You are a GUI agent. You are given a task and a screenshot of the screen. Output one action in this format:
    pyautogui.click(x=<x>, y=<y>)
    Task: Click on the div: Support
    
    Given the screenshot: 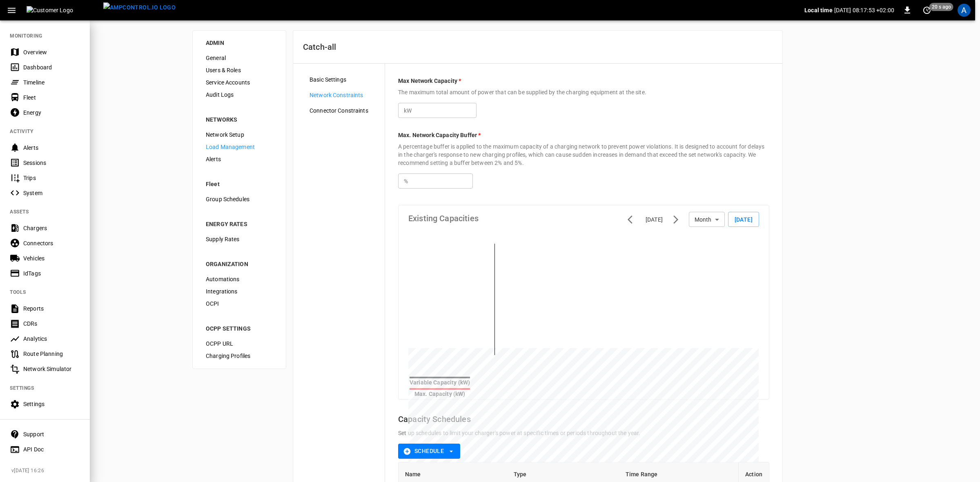 What is the action you would take?
    pyautogui.click(x=51, y=434)
    